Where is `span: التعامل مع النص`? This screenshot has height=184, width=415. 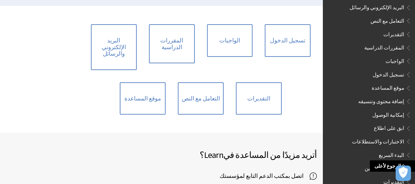 span: التعامل مع النص is located at coordinates (387, 20).